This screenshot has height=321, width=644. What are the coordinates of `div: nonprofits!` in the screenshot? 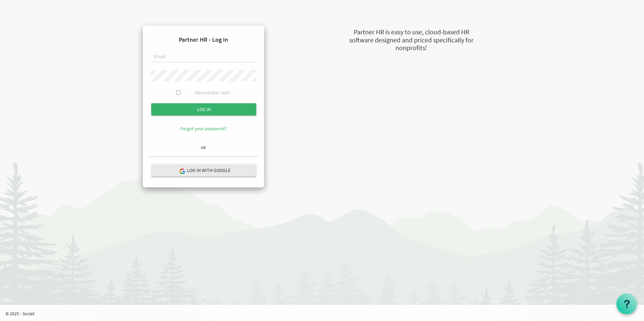 It's located at (411, 48).